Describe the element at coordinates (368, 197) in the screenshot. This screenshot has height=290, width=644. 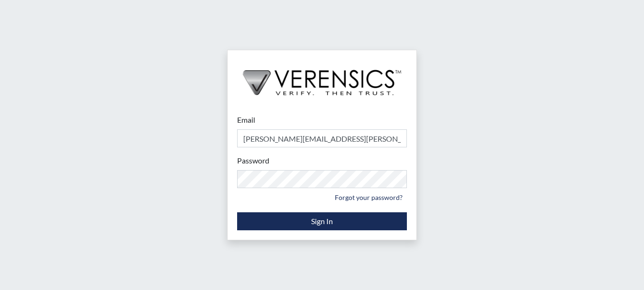
I see `a: Forgot your password?` at that location.